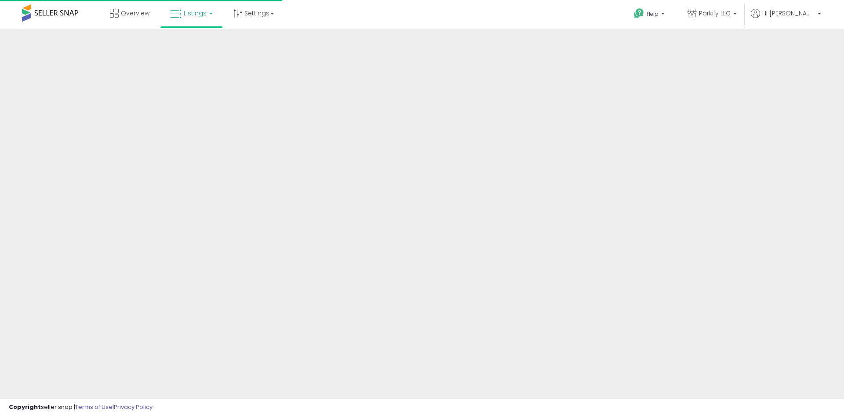 The width and height of the screenshot is (844, 416). What do you see at coordinates (715, 13) in the screenshot?
I see `span: Parkify LLC` at bounding box center [715, 13].